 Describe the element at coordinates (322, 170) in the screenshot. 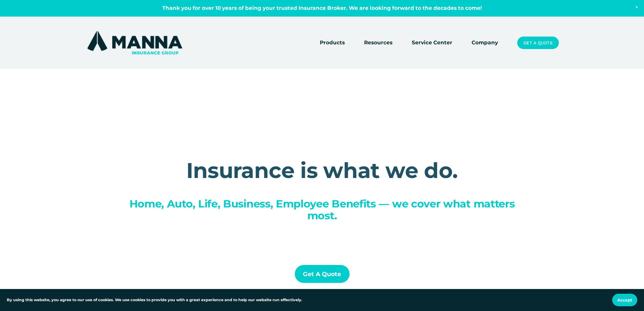

I see `strong: Insurance is what we do.` at that location.